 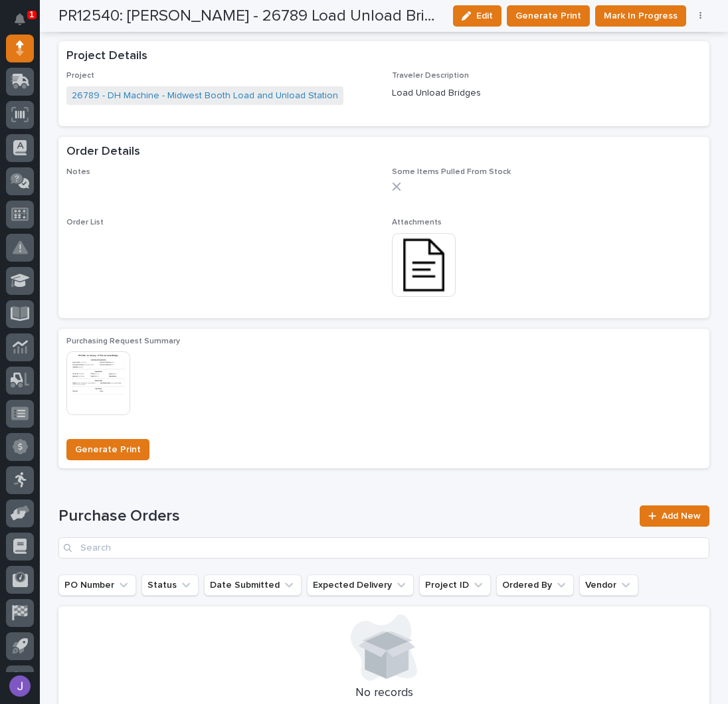 What do you see at coordinates (417, 223) in the screenshot?
I see `span: Attachments` at bounding box center [417, 223].